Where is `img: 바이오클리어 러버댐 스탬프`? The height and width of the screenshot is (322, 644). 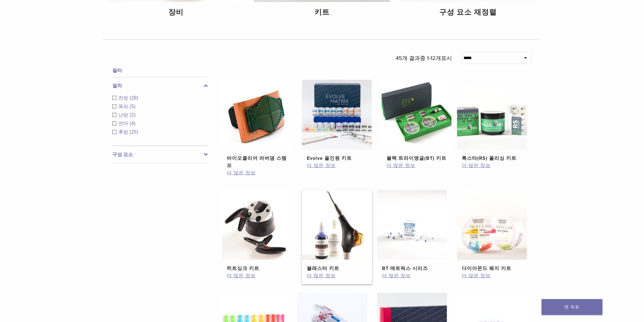
img: 바이오클리어 러버댐 스탬프 is located at coordinates (257, 115).